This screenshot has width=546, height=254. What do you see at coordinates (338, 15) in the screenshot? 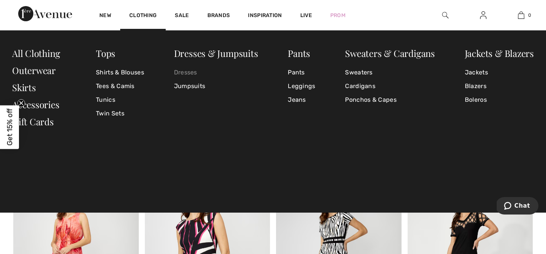
I see `a: Prom` at bounding box center [338, 15].